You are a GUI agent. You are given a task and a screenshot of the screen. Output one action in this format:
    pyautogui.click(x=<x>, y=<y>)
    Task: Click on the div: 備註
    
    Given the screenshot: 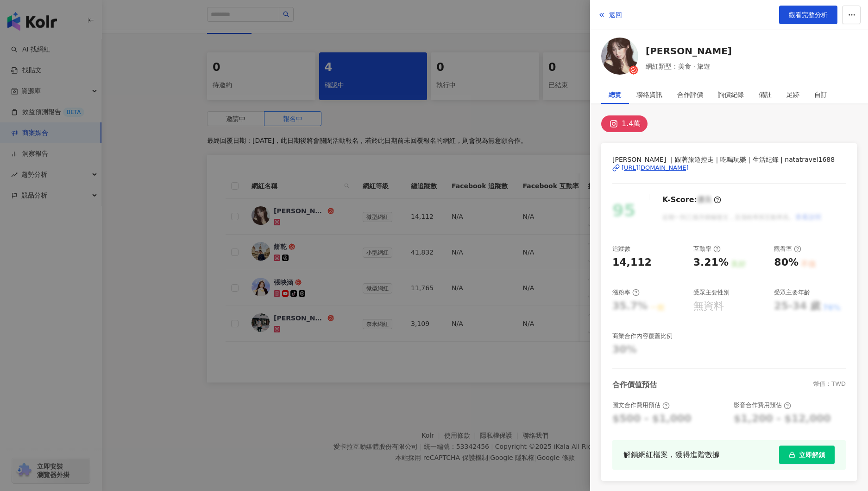 What is the action you would take?
    pyautogui.click(x=765, y=94)
    